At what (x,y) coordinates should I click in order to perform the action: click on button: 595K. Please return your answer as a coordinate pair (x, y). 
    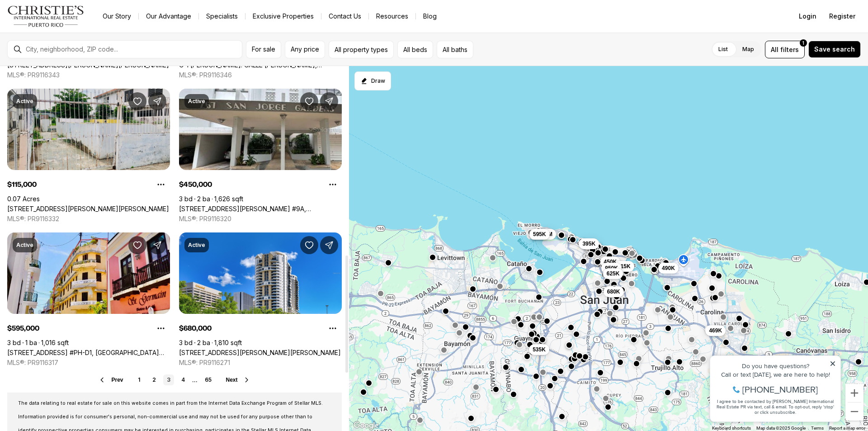
    Looking at the image, I should click on (539, 234).